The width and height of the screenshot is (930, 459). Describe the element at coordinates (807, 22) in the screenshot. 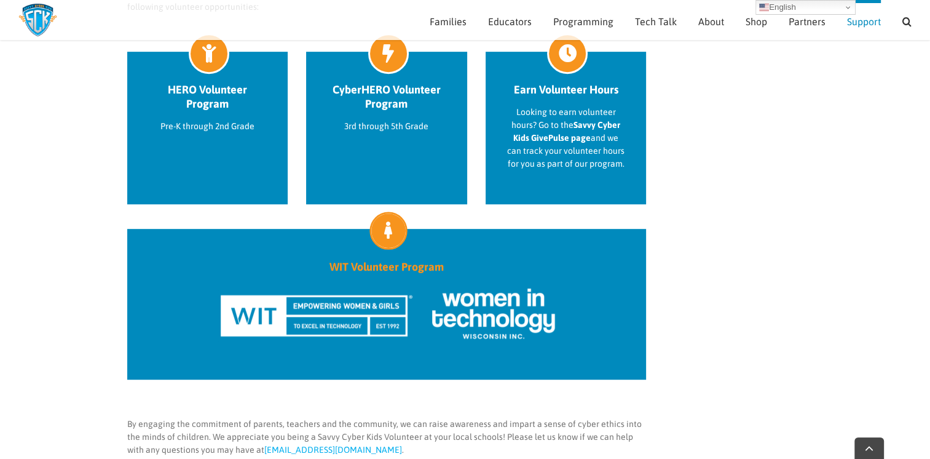

I see `span: Partners` at that location.